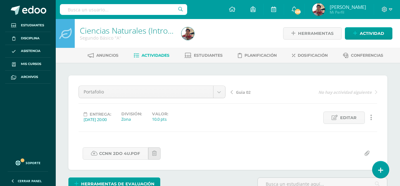 The image size is (400, 186). Describe the element at coordinates (100, 114) in the screenshot. I see `span: Entrega:` at that location.